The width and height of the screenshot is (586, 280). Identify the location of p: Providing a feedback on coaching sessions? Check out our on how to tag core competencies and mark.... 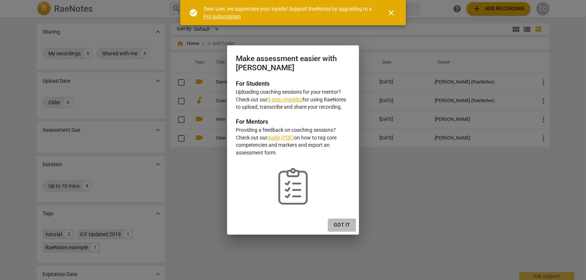
(293, 141).